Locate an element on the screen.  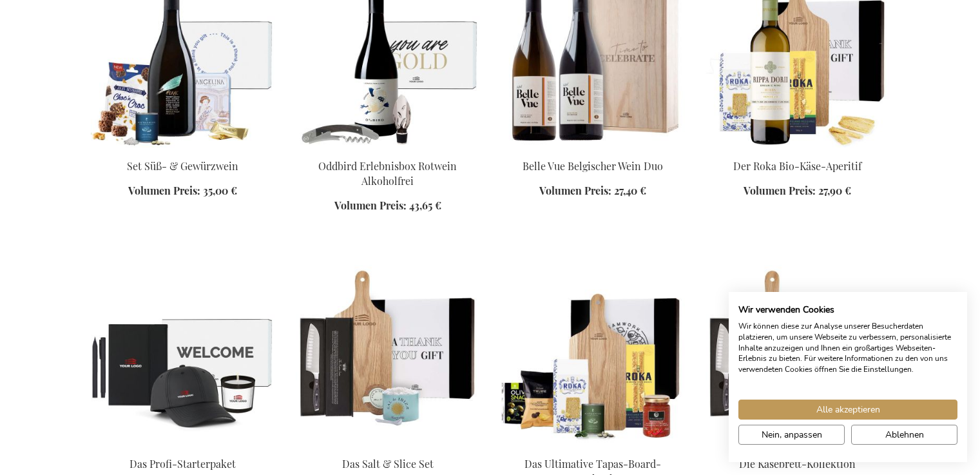
h2: Wir verwenden Cookies is located at coordinates (848, 310).